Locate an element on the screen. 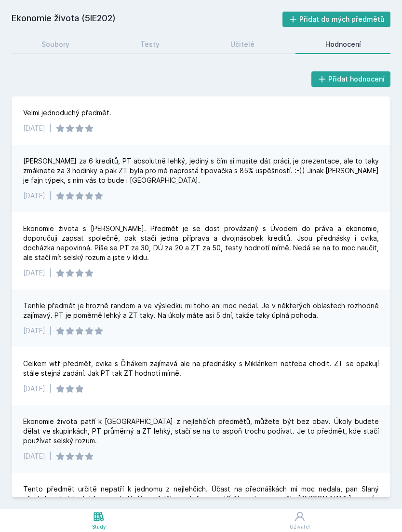  div: Uživatel is located at coordinates (300, 526).